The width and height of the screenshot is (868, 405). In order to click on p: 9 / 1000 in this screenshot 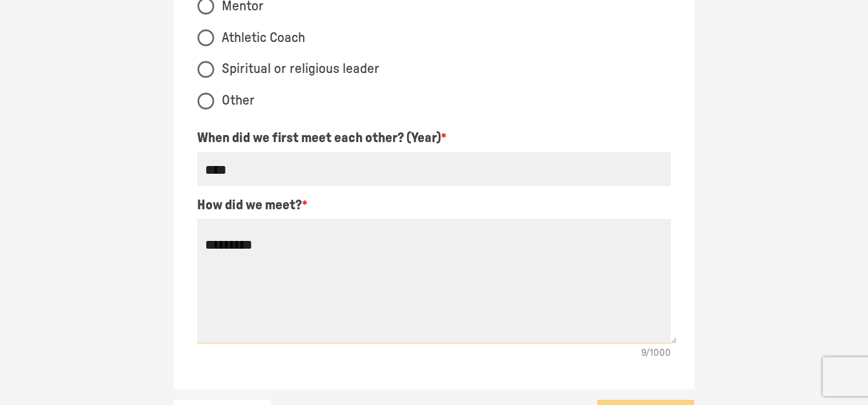, I will do `click(656, 354)`.